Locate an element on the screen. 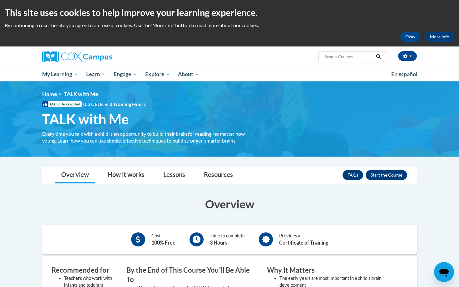 This screenshot has width=459, height=287. input: Search Courses is located at coordinates (349, 57).